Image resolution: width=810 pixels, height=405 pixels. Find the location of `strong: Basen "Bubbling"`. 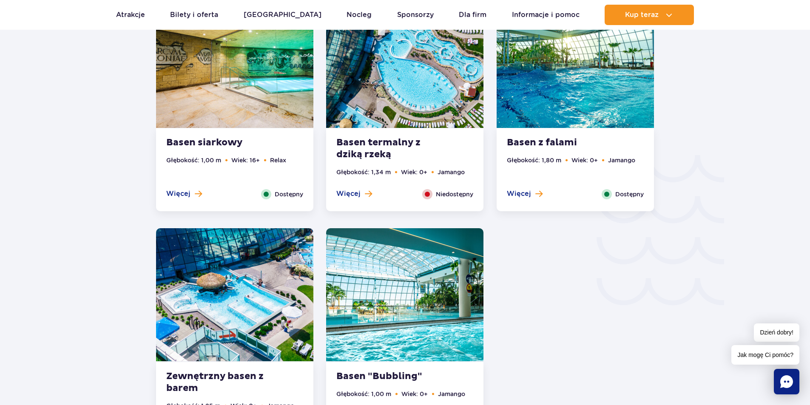

strong: Basen "Bubbling" is located at coordinates (388, 377).